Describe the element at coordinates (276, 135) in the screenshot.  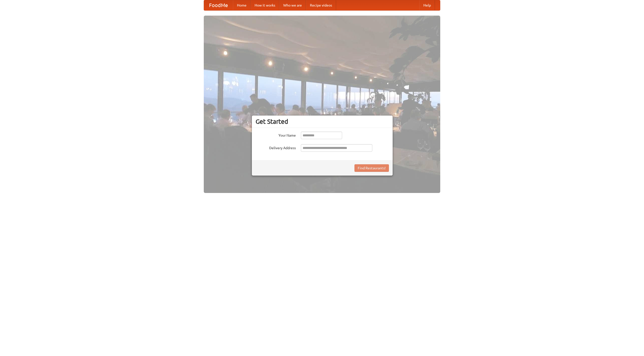
I see `label: Your Name` at that location.